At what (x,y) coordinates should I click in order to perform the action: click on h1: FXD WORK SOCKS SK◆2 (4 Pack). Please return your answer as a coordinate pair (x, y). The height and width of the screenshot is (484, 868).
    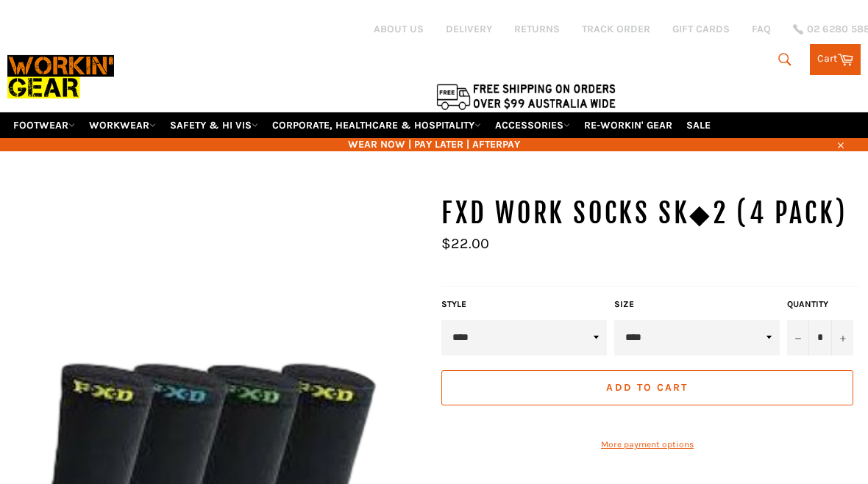
    Looking at the image, I should click on (651, 214).